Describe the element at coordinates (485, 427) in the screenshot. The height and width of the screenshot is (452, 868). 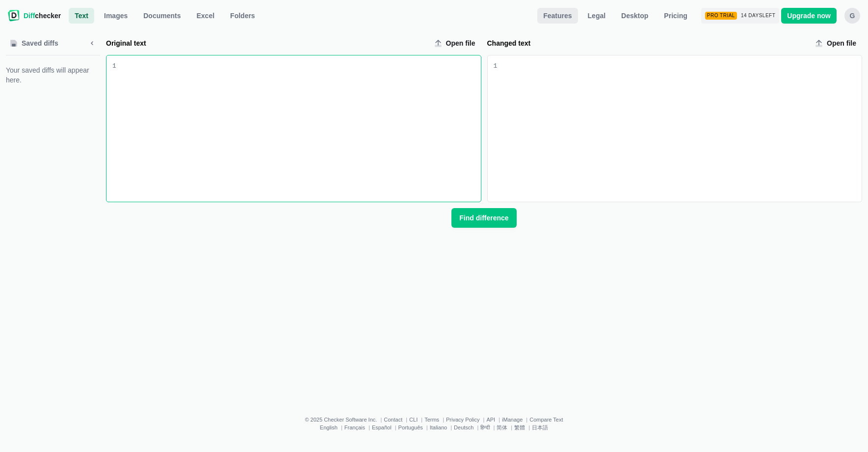
I see `a: हिन्दी` at that location.